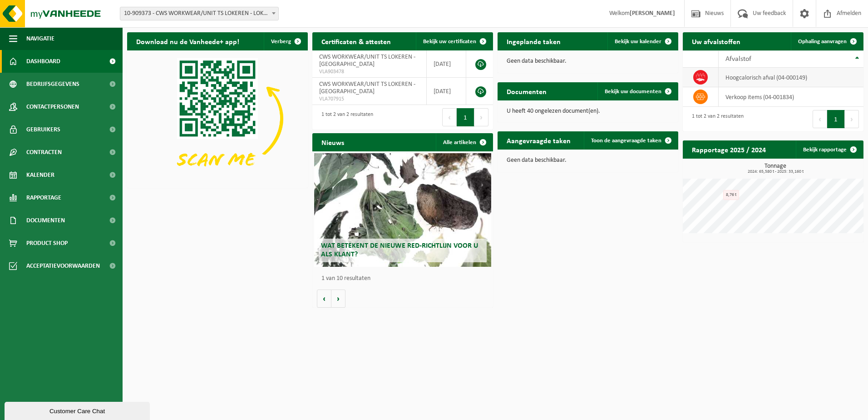 This screenshot has width=868, height=420. Describe the element at coordinates (63, 266) in the screenshot. I see `span: Acceptatievoorwaarden` at that location.